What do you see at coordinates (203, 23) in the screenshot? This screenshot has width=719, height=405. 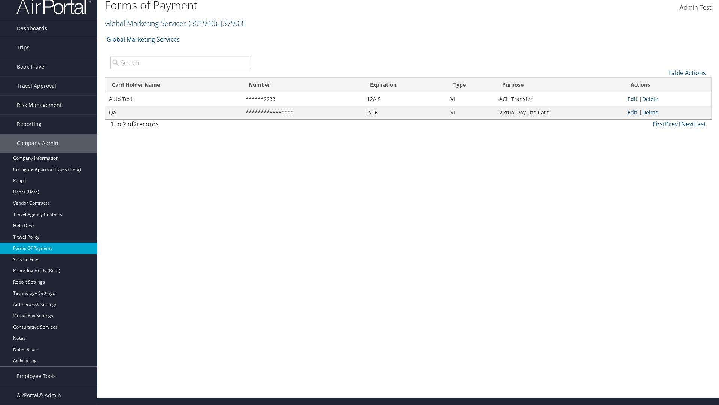 I see `span: ( 301946 )` at bounding box center [203, 23].